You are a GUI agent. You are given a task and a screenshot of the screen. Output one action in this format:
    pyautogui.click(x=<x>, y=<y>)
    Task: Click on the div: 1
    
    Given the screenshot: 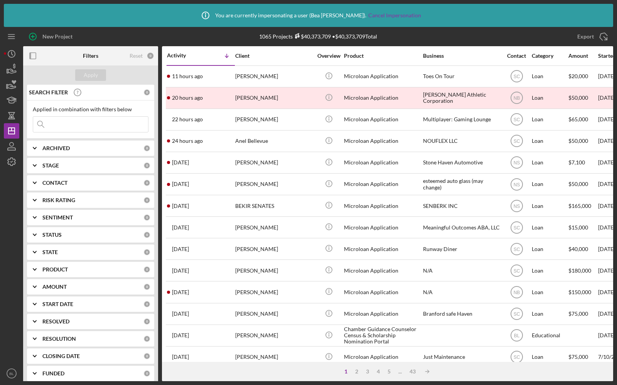 What is the action you would take?
    pyautogui.click(x=346, y=372)
    